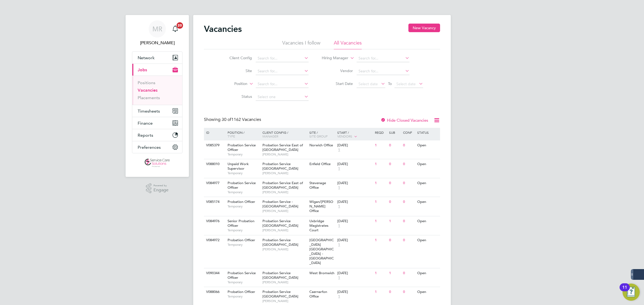 The height and width of the screenshot is (305, 644). Describe the element at coordinates (236, 58) in the screenshot. I see `label: Client Config` at that location.